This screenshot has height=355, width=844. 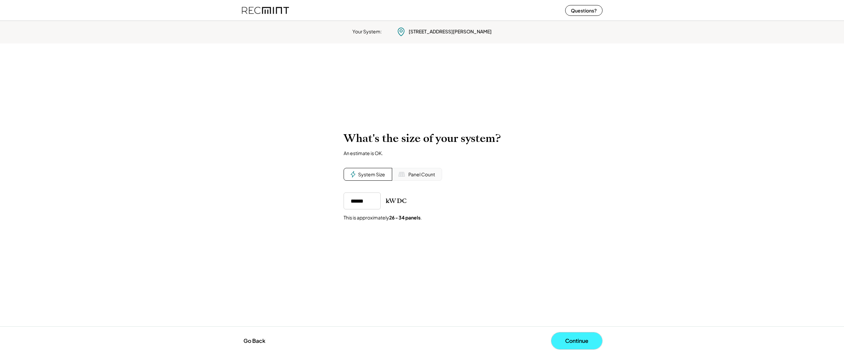 I want to click on div: System Size, so click(x=372, y=175).